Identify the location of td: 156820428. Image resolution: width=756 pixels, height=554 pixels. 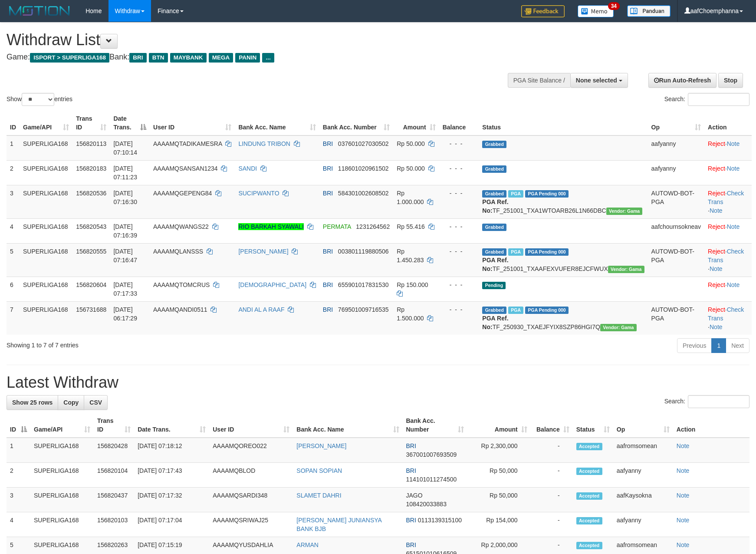
(114, 450).